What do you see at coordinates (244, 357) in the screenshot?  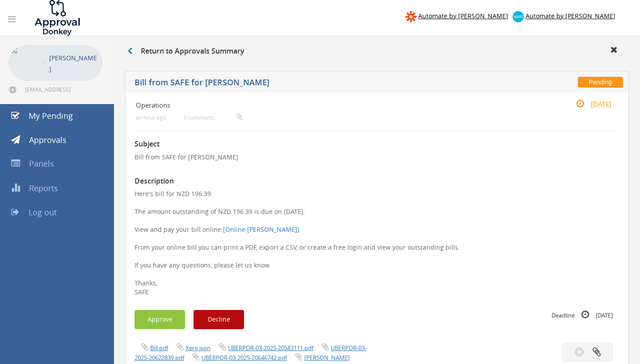 I see `a: UBERPOR-03-2025-20646742.pdf` at bounding box center [244, 357].